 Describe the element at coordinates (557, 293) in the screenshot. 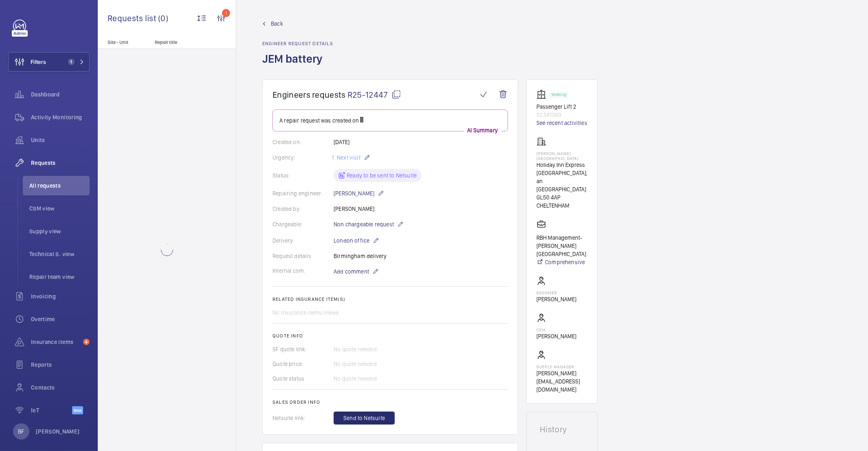

I see `p: Engineer` at that location.